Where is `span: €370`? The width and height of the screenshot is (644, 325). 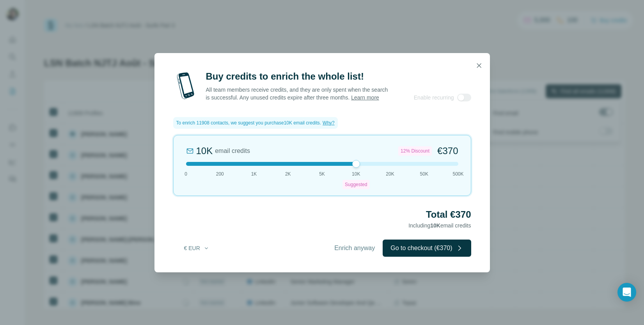
span: €370 is located at coordinates (447, 151).